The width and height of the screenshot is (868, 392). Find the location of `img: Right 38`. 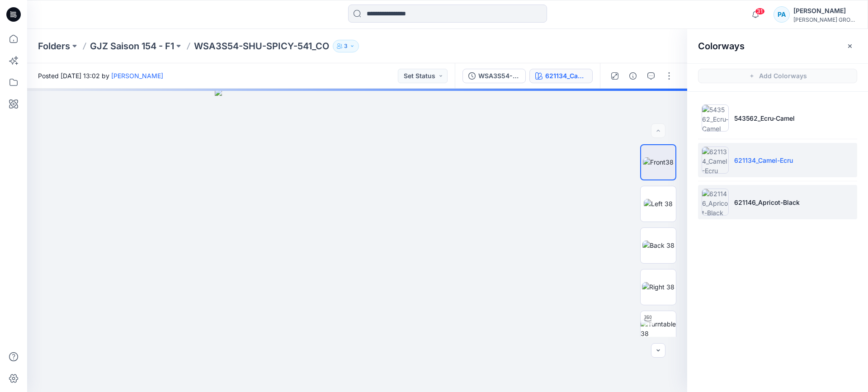

img: Right 38 is located at coordinates (658, 286).